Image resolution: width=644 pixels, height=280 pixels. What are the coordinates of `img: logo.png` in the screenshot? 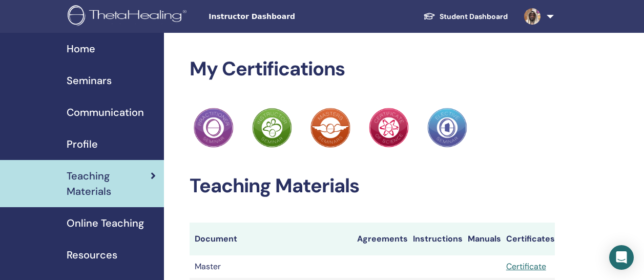 It's located at (129, 16).